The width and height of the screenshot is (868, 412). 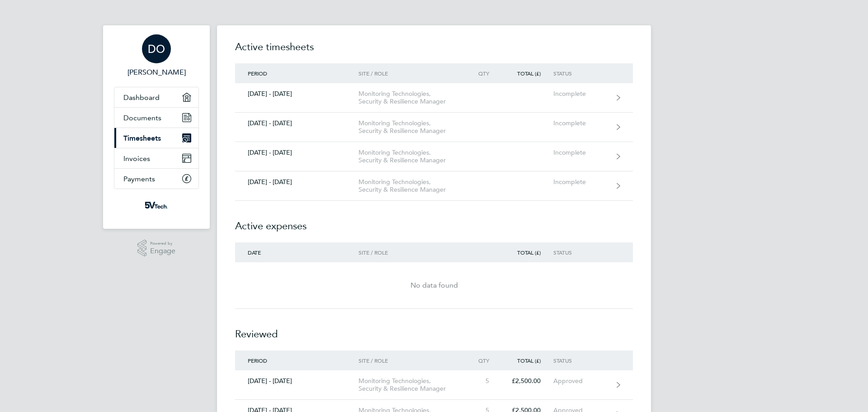 I want to click on a: Timesheets, so click(x=156, y=138).